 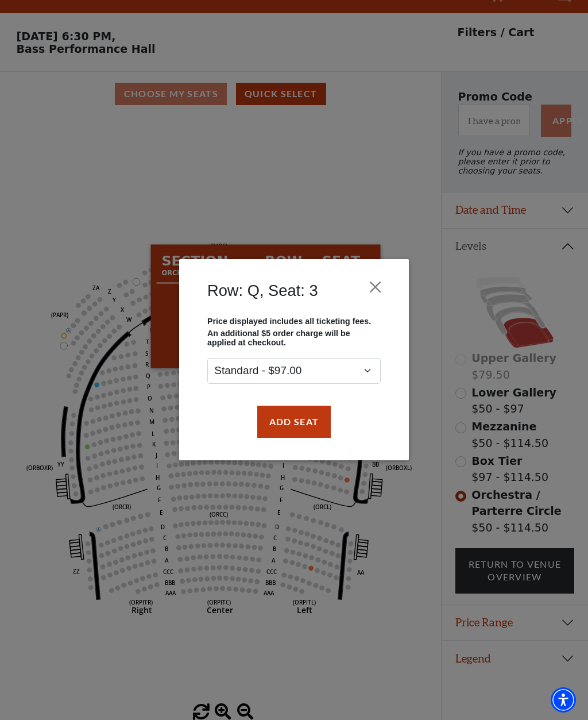 I want to click on h4: Row: Q, Seat: 3, so click(x=263, y=291).